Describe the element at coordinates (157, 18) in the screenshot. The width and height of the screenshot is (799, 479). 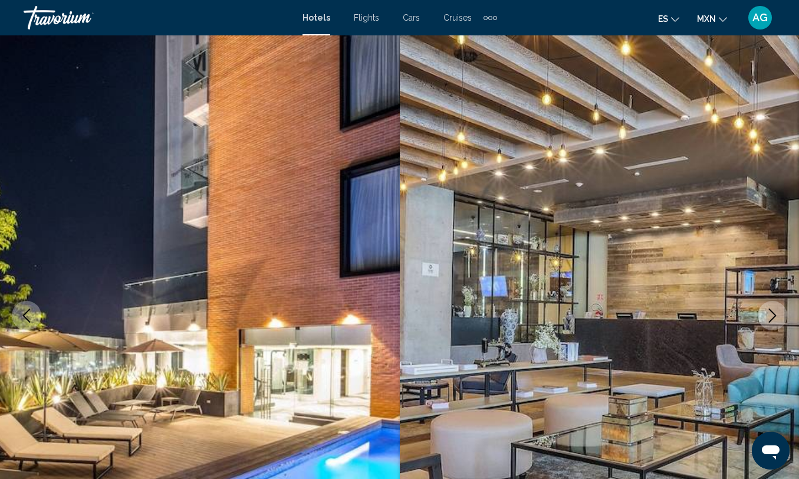
I see `a: Travorium` at that location.